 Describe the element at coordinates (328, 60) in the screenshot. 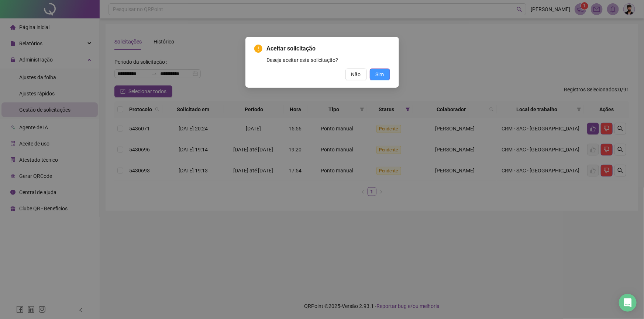

I see `div: Deseja aceitar esta solicitação?` at that location.